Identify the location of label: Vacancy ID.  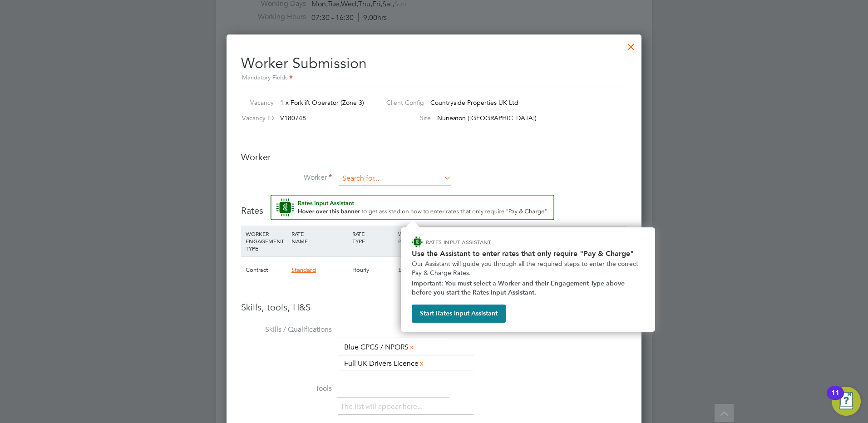
(256, 118).